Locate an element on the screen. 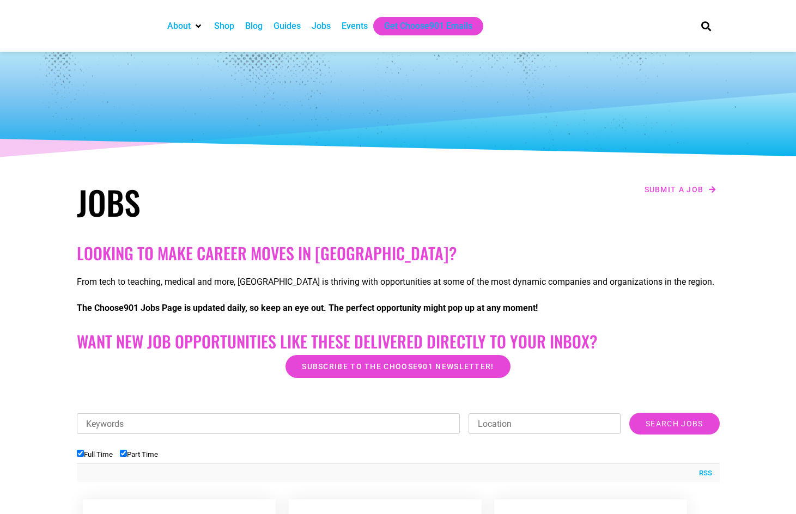  h2: Want New Job Opportunities like these Delivered Directly to your Inbox? is located at coordinates (398, 341).